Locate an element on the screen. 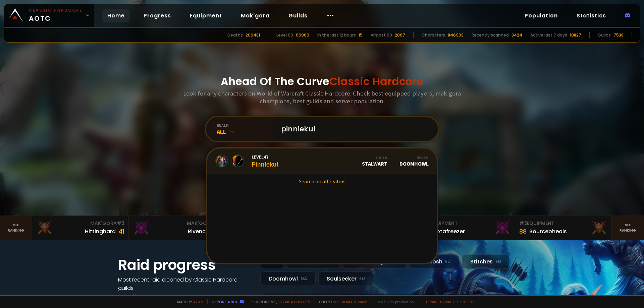 The image size is (644, 308). a: #3Equipment88Sourceoheals is located at coordinates (563, 228).